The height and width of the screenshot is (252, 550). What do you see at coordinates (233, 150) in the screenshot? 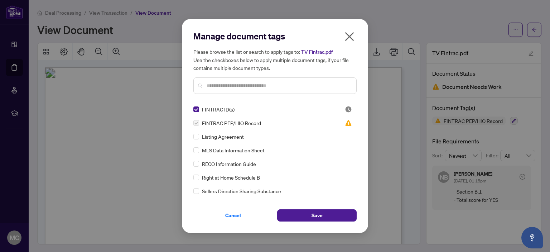
I see `span: MLS Data Information Sheet` at bounding box center [233, 150].